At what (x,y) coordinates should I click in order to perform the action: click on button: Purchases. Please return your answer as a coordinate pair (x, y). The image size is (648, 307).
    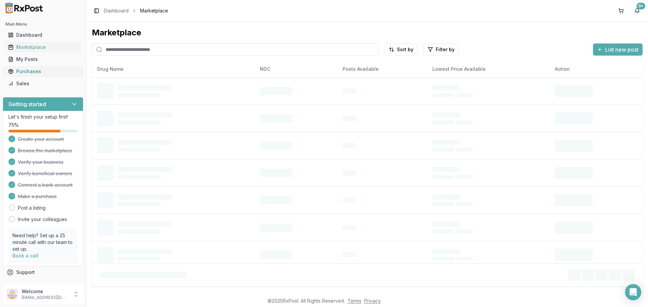
    Looking at the image, I should click on (43, 72).